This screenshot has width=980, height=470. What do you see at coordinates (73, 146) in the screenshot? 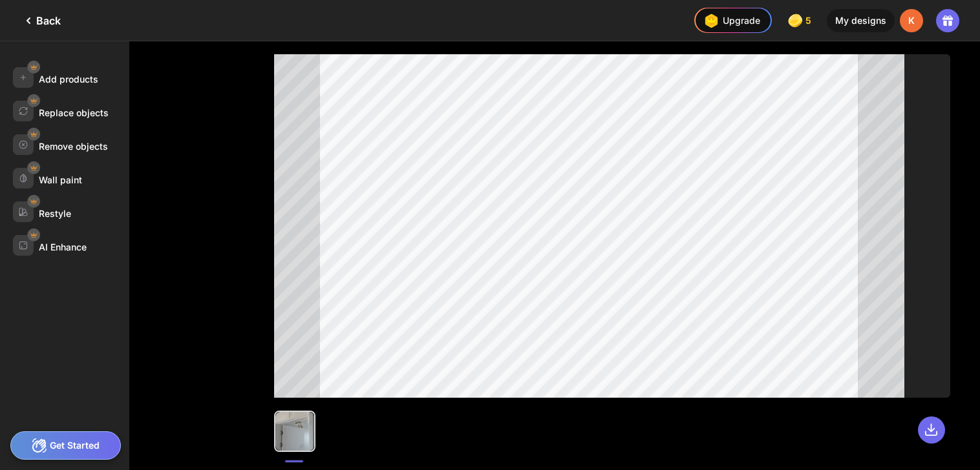
I see `div: Remove objects` at bounding box center [73, 146].